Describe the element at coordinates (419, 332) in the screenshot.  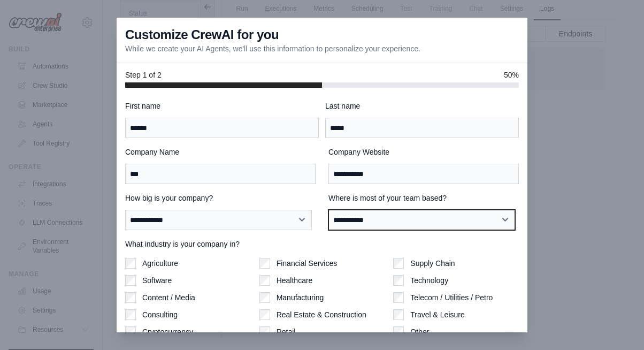
I see `label: Other` at that location.